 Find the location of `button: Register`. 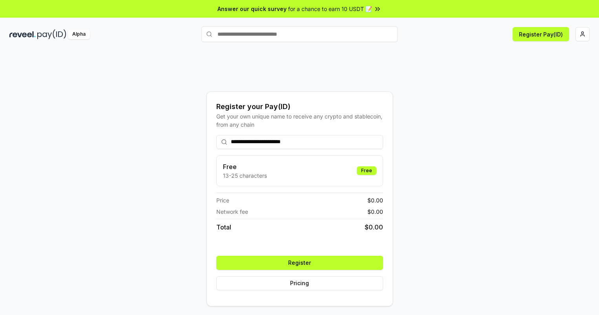

button: Register is located at coordinates (300, 263).